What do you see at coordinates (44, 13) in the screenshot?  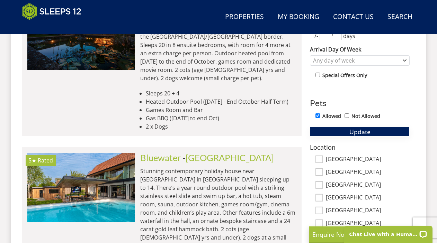 I see `p: Chat Live with a Human!` at bounding box center [44, 13].